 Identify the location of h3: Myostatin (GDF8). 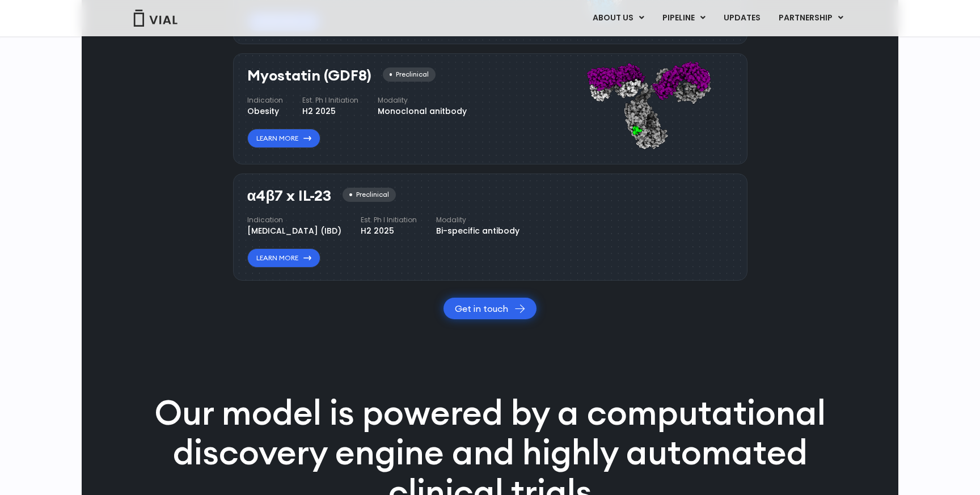
(309, 75).